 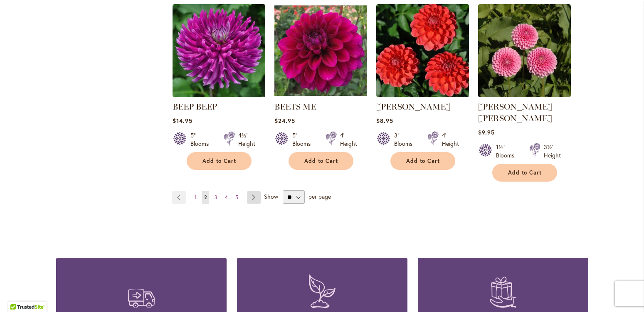 What do you see at coordinates (486, 132) in the screenshot?
I see `span: $9.95` at bounding box center [486, 132].